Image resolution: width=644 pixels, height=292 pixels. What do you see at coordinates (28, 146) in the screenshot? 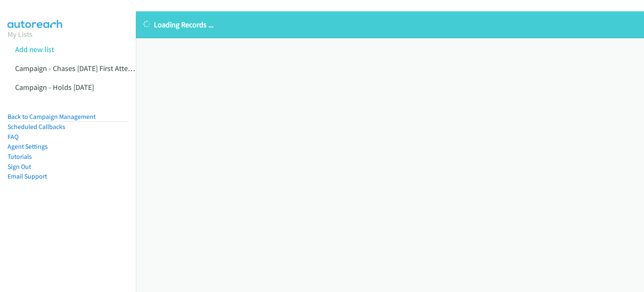
I see `a: Agent Settings` at bounding box center [28, 146].